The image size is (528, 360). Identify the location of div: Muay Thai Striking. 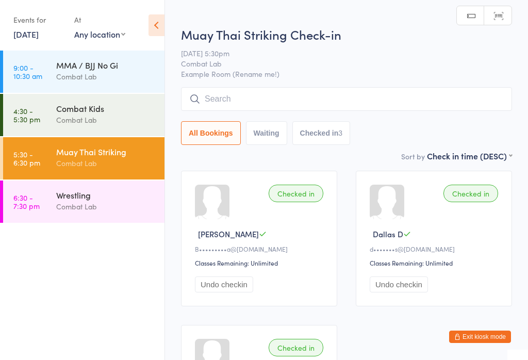
(106, 152).